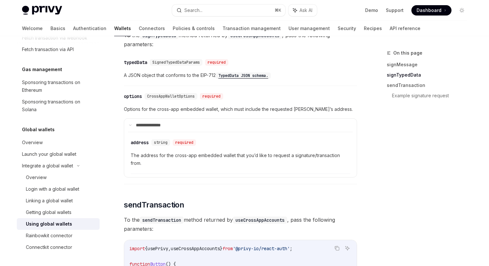 This screenshot has height=266, width=489. I want to click on a: Connectors, so click(152, 28).